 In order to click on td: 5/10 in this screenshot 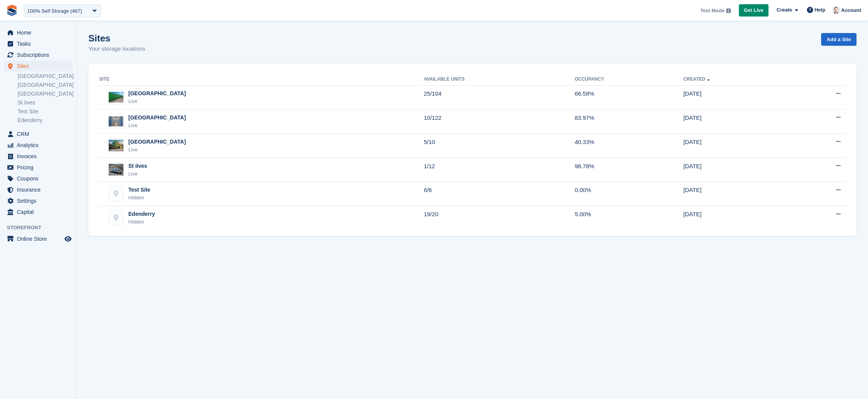, I will do `click(499, 145)`.